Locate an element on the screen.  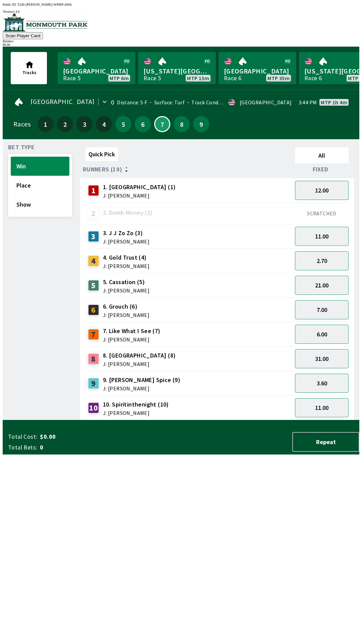
span: MTP 1h 4m is located at coordinates (334, 102).